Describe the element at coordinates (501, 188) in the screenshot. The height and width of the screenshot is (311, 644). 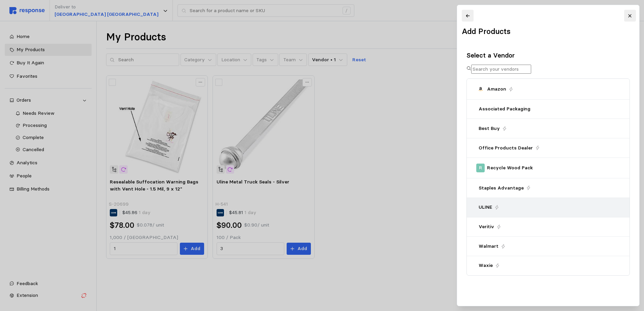
I see `p: Staples Advantage` at that location.